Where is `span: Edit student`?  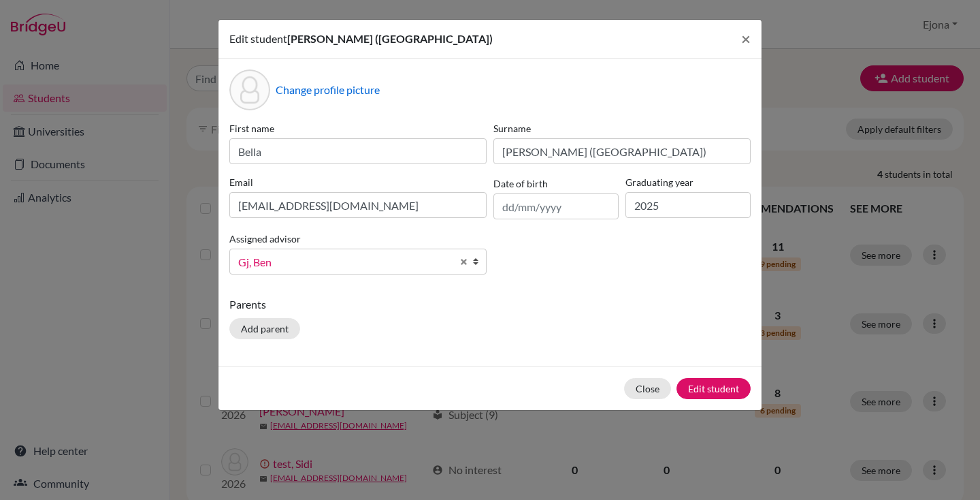
span: Edit student is located at coordinates (258, 38).